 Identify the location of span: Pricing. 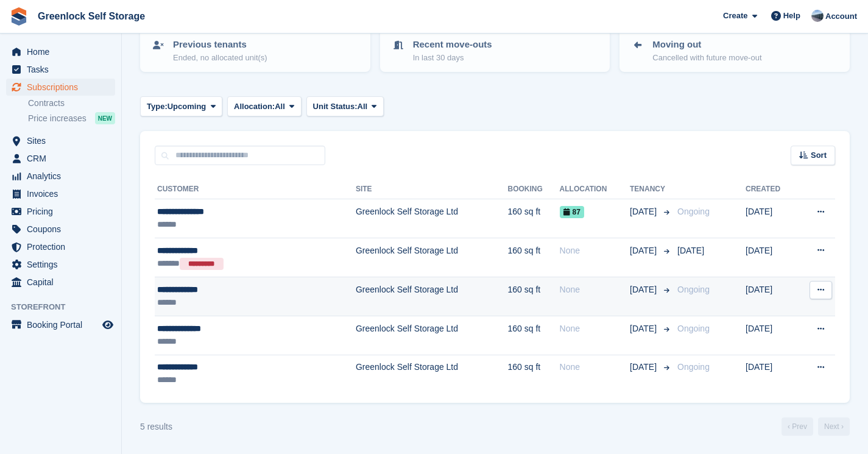
(63, 211).